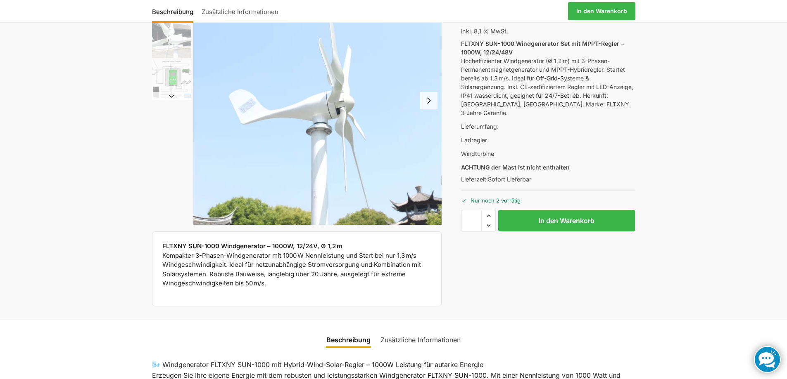  Describe the element at coordinates (542, 48) in the screenshot. I see `strong: FLTXNY SUN-1000 Windgenerator Set mit MPPT-Regler – 1000W, 12/24/48V` at that location.